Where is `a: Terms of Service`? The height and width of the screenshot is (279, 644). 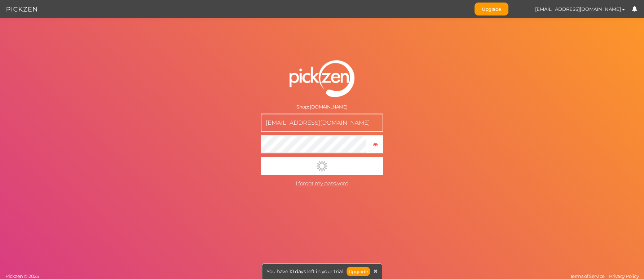 a: Terms of Service is located at coordinates (587, 276).